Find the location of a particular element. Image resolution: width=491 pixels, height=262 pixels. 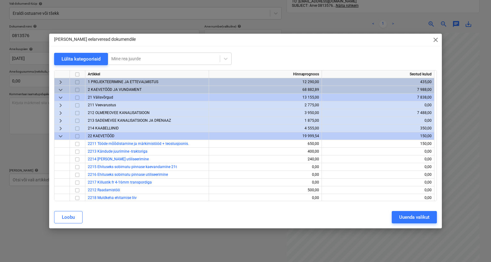

div: 4 555,00 is located at coordinates (265, 128).